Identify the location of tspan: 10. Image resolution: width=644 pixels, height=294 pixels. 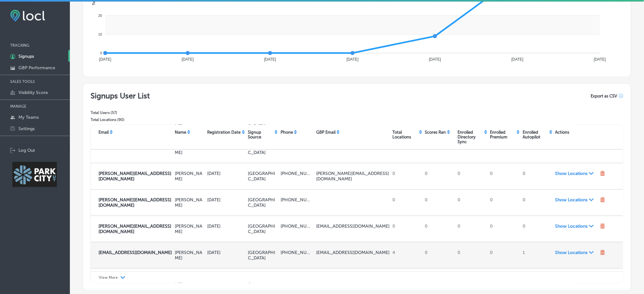
(100, 34).